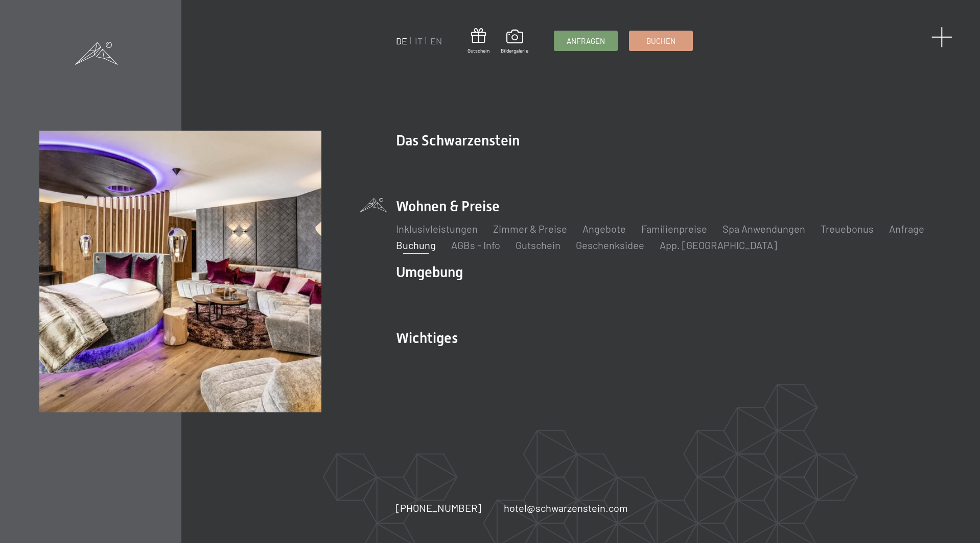  I want to click on span: Buchen, so click(661, 41).